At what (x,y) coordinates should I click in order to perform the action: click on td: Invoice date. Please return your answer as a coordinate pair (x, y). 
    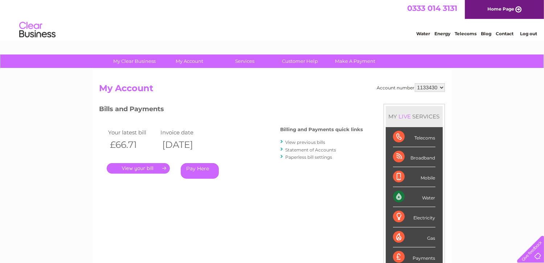
    Looking at the image, I should click on (185, 132).